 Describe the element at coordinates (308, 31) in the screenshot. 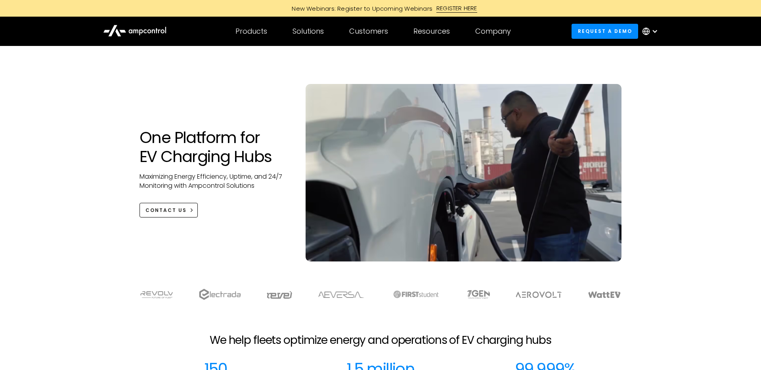

I see `div: Solutions` at that location.